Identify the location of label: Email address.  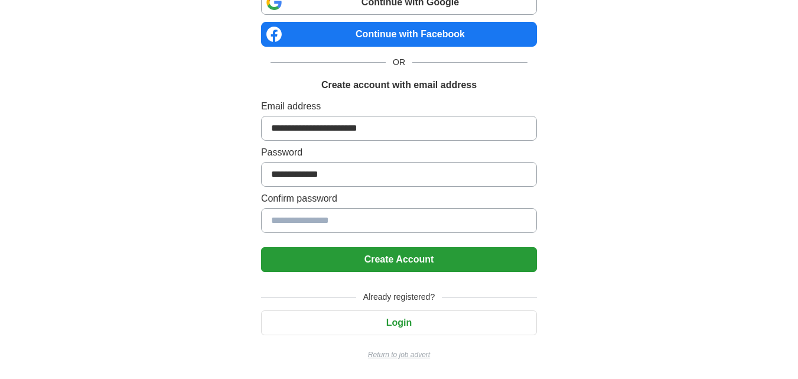
(399, 106).